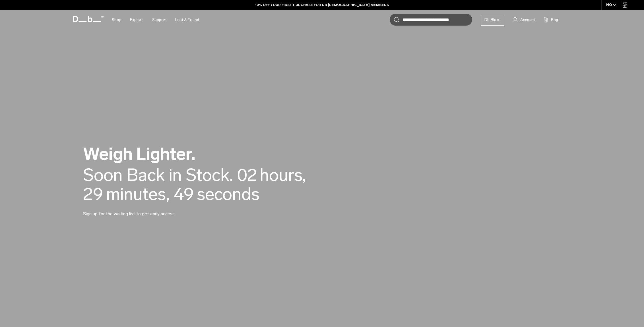  What do you see at coordinates (187, 20) in the screenshot?
I see `a: Lost & Found` at bounding box center [187, 20].